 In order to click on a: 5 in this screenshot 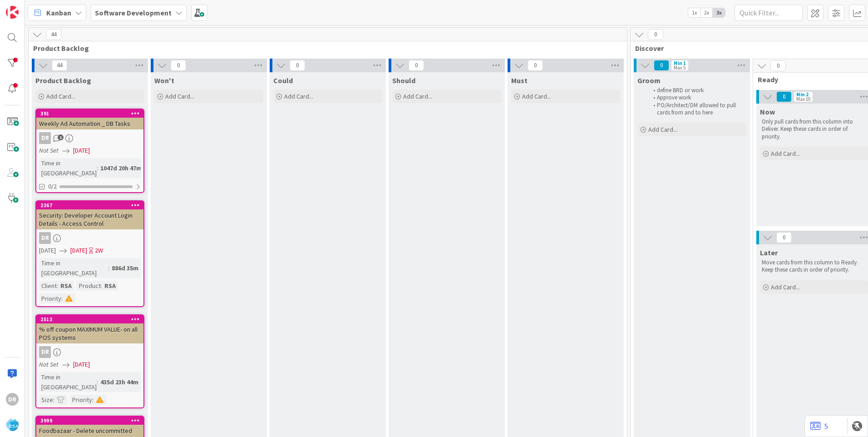, I will do `click(819, 426)`.